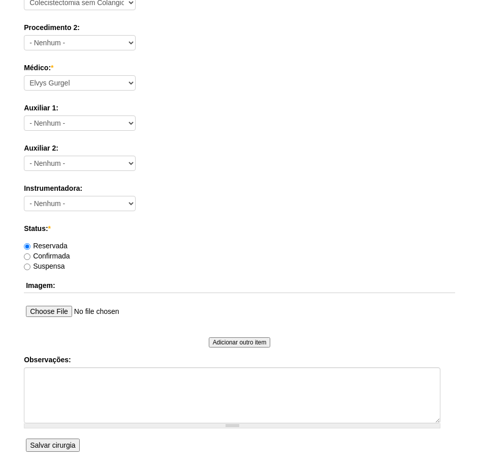 This screenshot has width=479, height=463. Describe the element at coordinates (239, 148) in the screenshot. I see `label: Auxiliar 2:` at that location.